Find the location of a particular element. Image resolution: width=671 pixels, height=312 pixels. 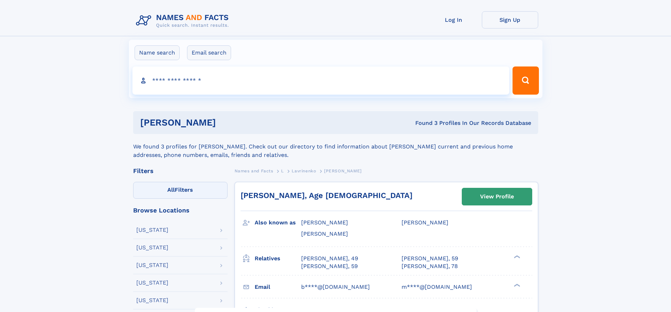

a: L is located at coordinates (282, 171).